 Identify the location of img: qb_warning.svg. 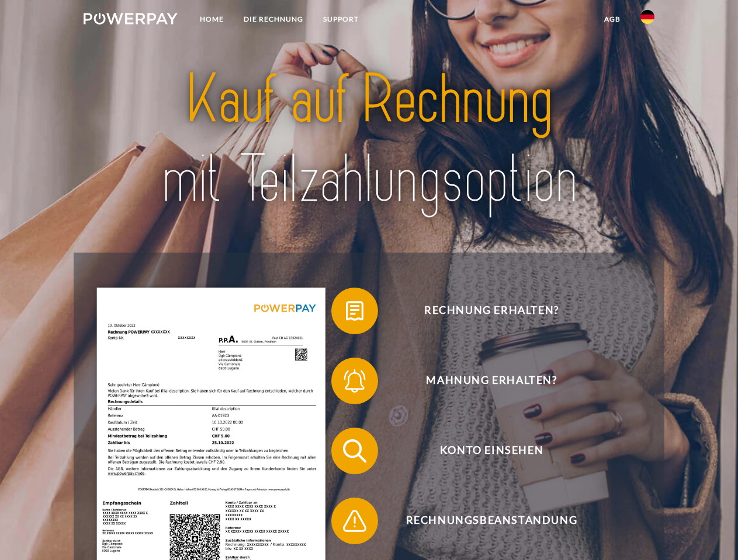
(354, 521).